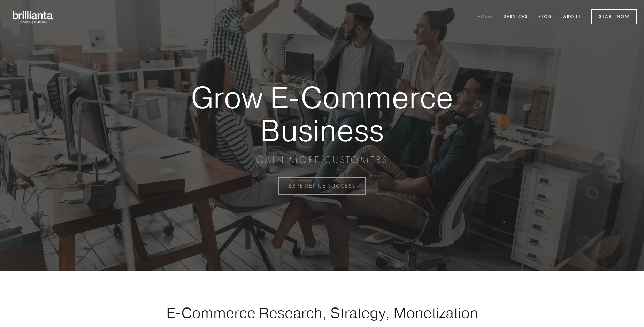 The height and width of the screenshot is (327, 644). Describe the element at coordinates (516, 17) in the screenshot. I see `a: Services` at that location.